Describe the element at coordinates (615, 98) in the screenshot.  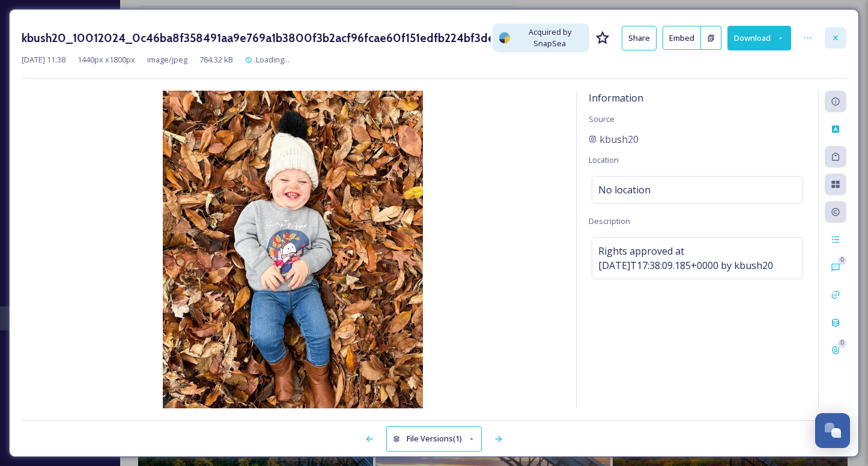
I see `span: Information` at that location.